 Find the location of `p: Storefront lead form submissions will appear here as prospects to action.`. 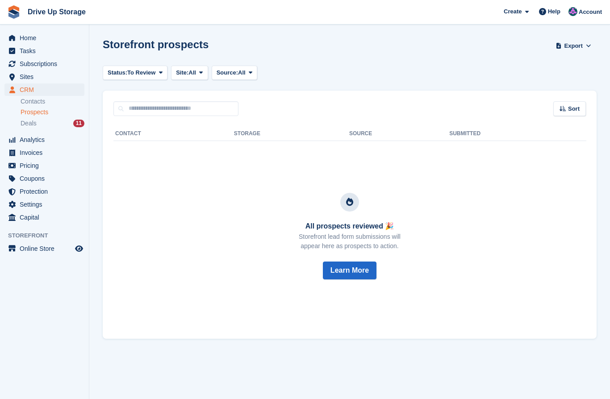

p: Storefront lead form submissions will appear here as prospects to action. is located at coordinates (350, 242).